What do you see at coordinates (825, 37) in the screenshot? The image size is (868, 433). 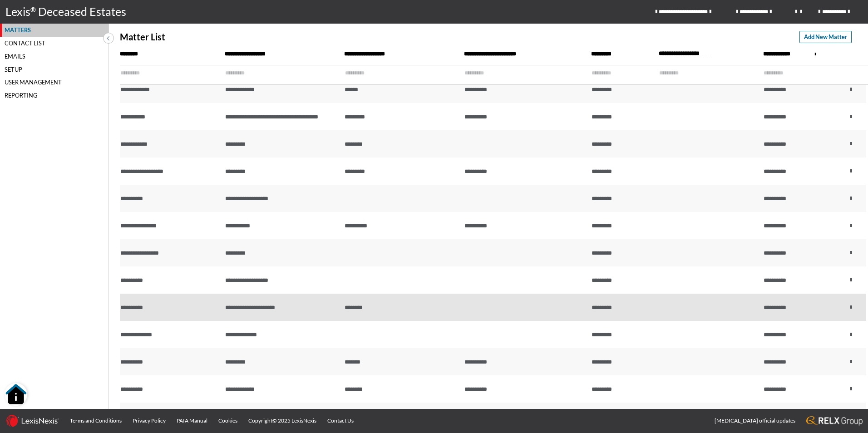 I see `span: Add New Matter` at bounding box center [825, 37].